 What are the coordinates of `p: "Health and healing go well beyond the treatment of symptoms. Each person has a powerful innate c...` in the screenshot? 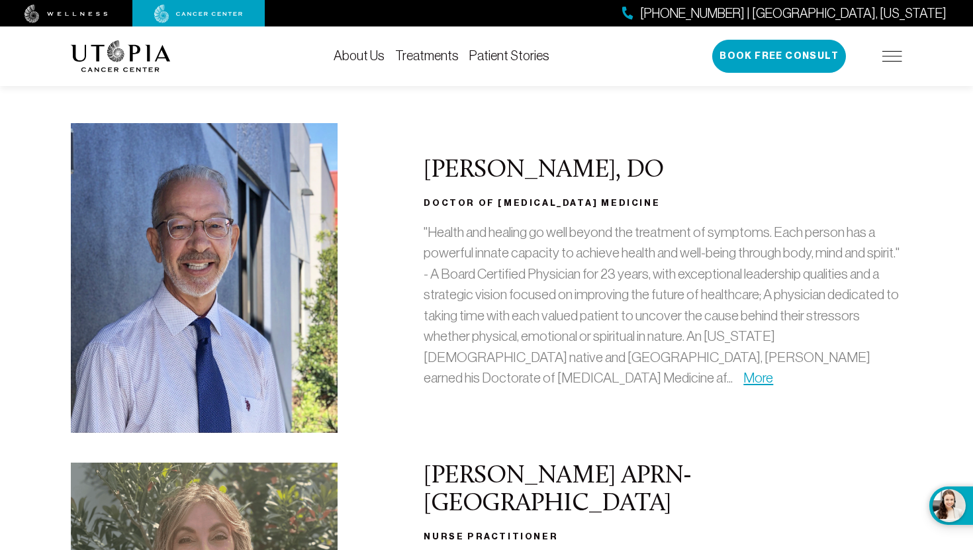 It's located at (663, 305).